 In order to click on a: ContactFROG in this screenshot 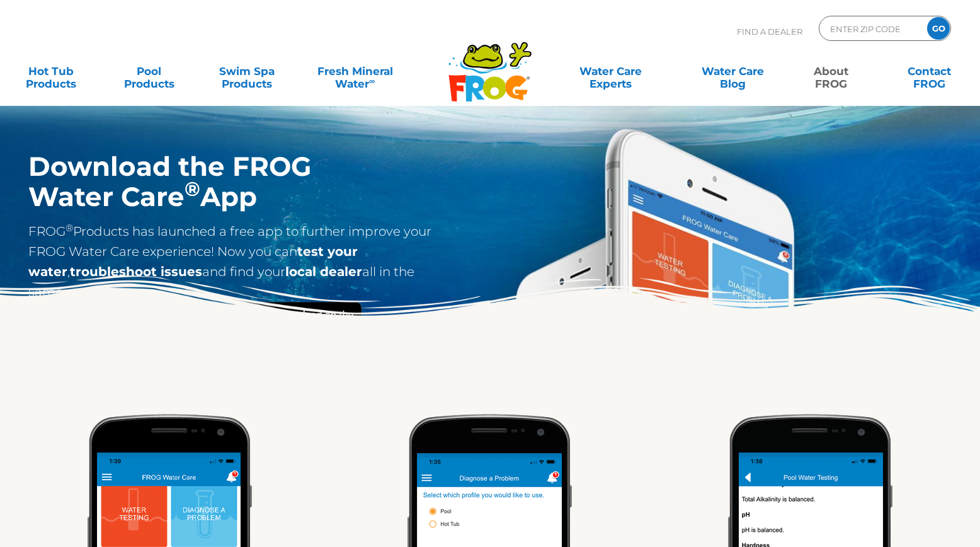, I will do `click(930, 71)`.